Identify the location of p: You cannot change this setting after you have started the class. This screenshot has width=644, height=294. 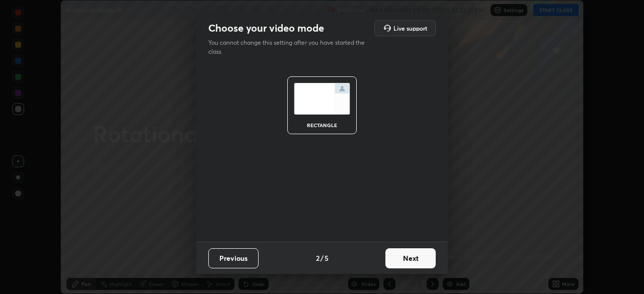
(290, 47).